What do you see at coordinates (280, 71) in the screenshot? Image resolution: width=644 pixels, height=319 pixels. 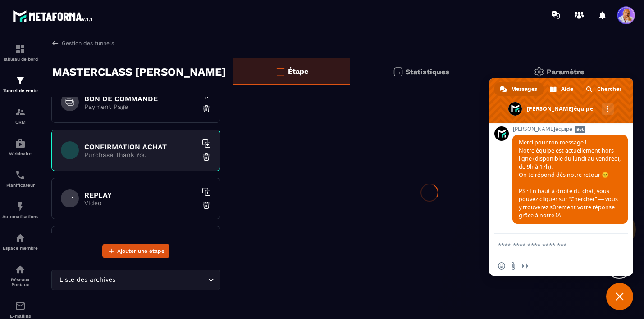 I see `img: bars-o.4a397970.svg` at bounding box center [280, 71].